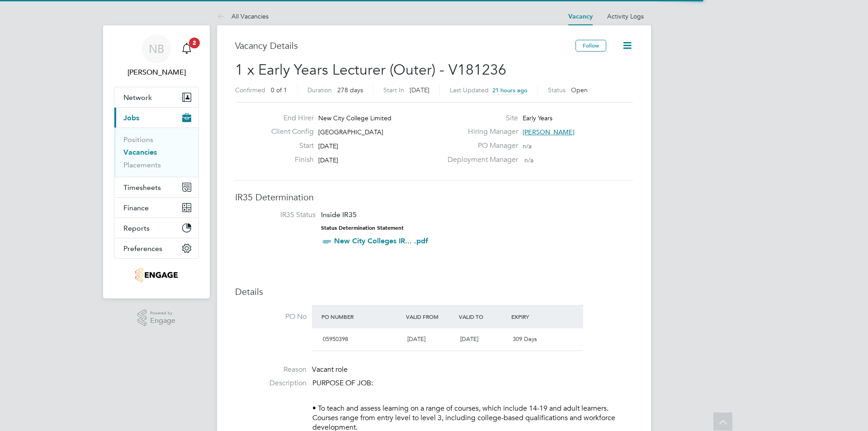 Image resolution: width=868 pixels, height=431 pixels. What do you see at coordinates (156, 275) in the screenshot?
I see `img: jambo-logo-retina.png` at bounding box center [156, 275].